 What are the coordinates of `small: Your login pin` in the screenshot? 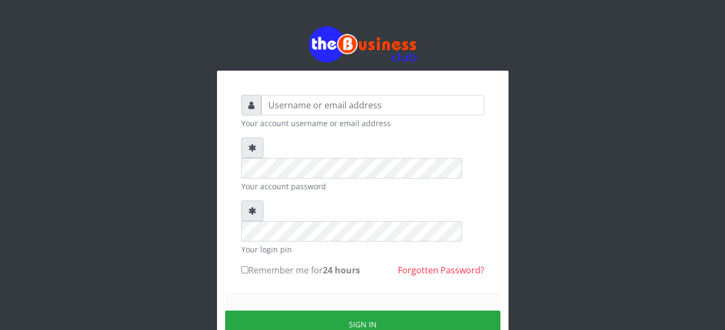 It's located at (363, 249).